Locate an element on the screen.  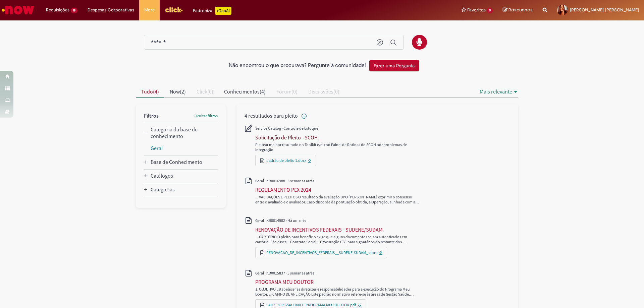
h2: Não encontrou o que procurava? Pergunte à comunidade! is located at coordinates (297, 65).